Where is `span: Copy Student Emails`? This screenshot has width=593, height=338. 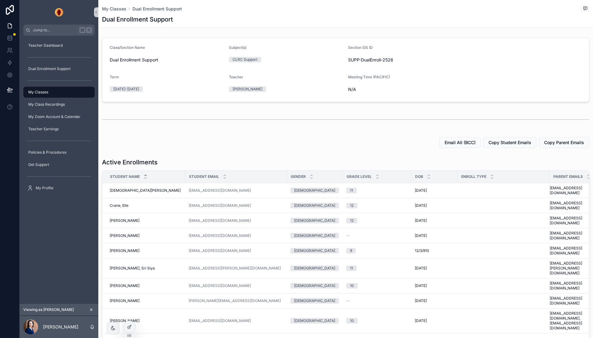
span: Copy Student Emails is located at coordinates (510, 143).